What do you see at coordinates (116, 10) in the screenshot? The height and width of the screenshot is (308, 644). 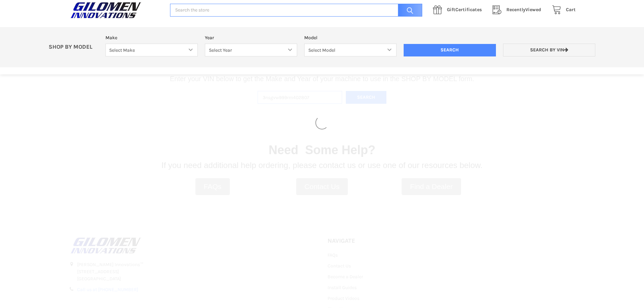 I see `a: GILOMEN INNOVATIONS` at bounding box center [116, 10].